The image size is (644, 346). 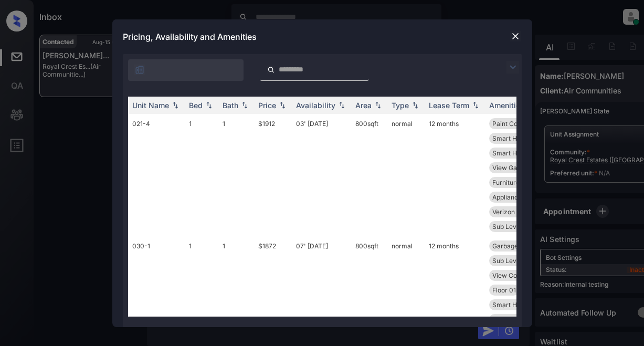 What do you see at coordinates (156, 290) in the screenshot?
I see `td: 030-1` at bounding box center [156, 290].